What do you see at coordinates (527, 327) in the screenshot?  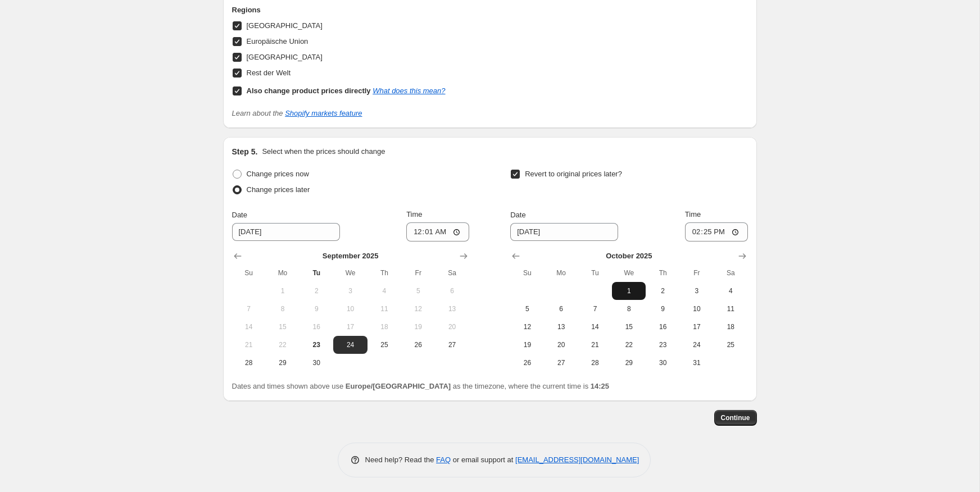 I see `button: Sunday October 12 2025` at bounding box center [527, 327].